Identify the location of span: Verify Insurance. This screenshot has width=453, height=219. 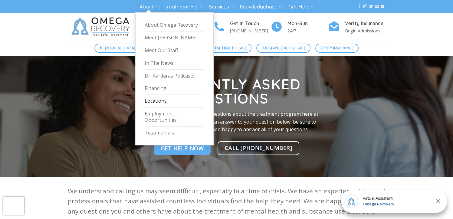
(337, 48).